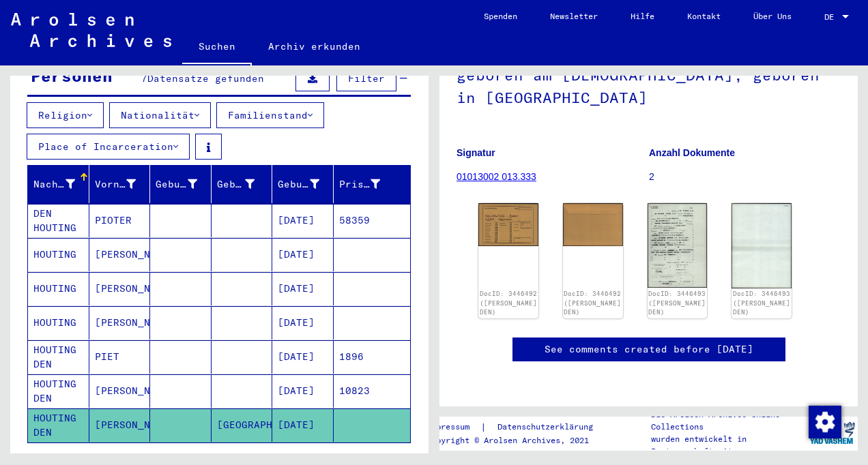  I want to click on a: Suchen, so click(217, 48).